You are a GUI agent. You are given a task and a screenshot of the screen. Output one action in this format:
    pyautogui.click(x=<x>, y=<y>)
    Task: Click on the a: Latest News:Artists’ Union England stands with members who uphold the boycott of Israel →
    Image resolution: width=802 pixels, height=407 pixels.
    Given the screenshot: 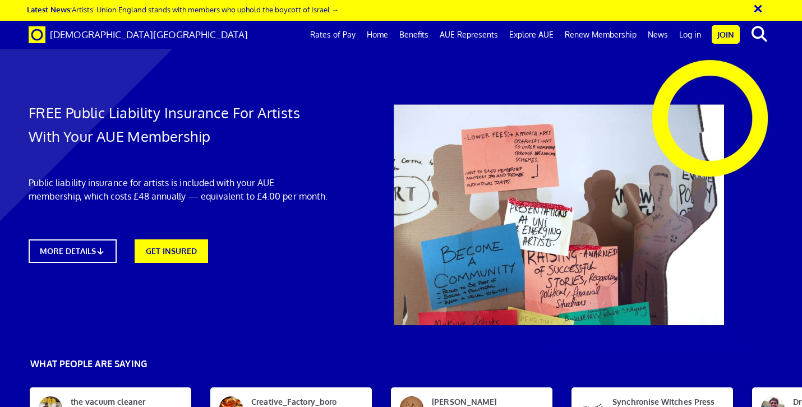 What is the action you would take?
    pyautogui.click(x=183, y=9)
    